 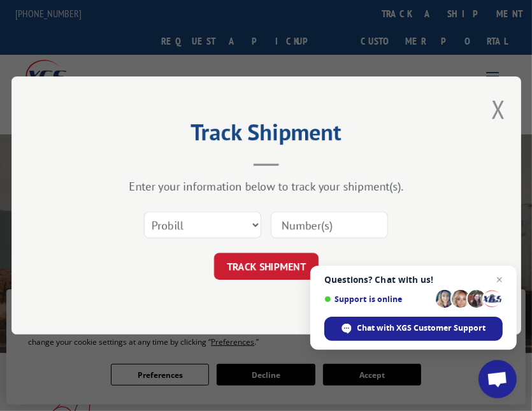 What do you see at coordinates (414, 280) in the screenshot?
I see `span: Questions? Chat with us!` at bounding box center [414, 280].